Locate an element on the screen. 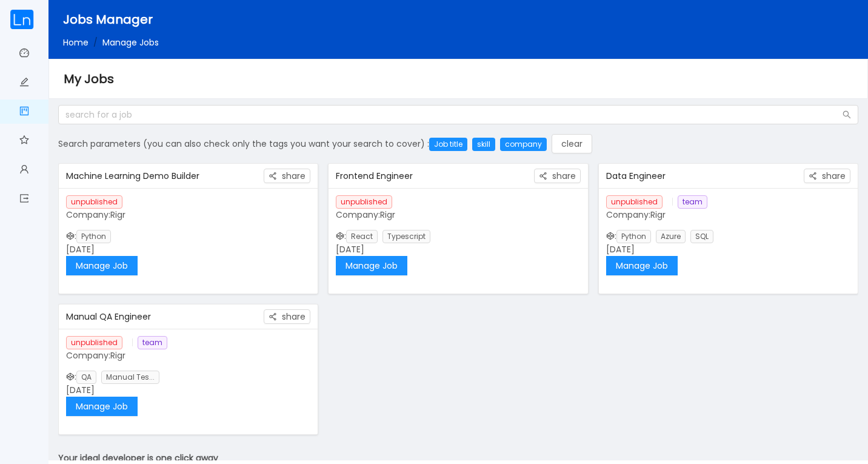 The height and width of the screenshot is (464, 868). span: My Jobs is located at coordinates (89, 79).